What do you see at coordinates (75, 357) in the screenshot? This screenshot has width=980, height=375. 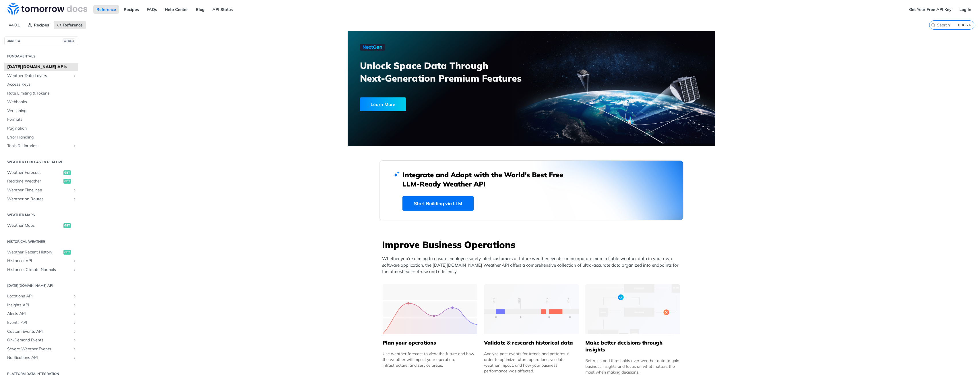 I see `button: Show subpages for Notifications API` at bounding box center [75, 357].